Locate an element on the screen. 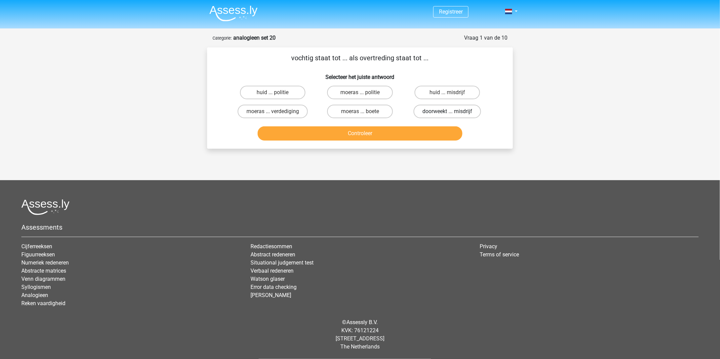 This screenshot has width=720, height=359. h6: Selecteer het juiste antwoord is located at coordinates (360, 74).